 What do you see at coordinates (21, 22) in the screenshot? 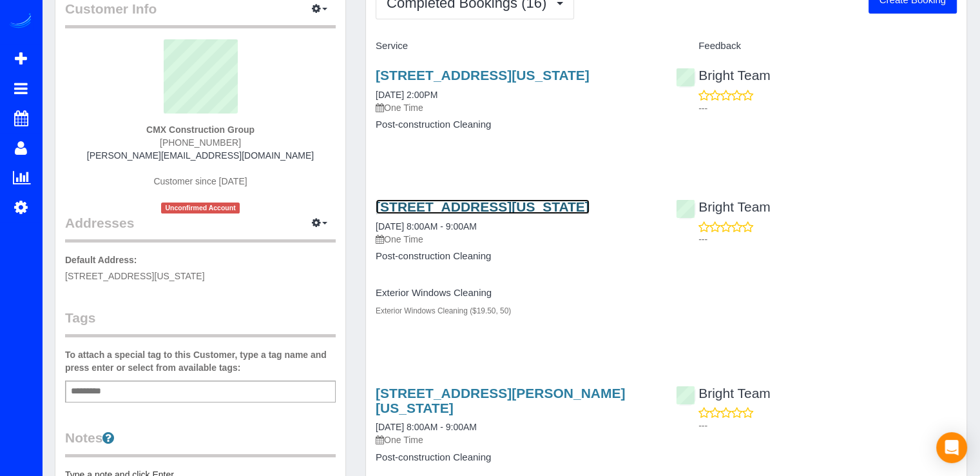
I see `a: Automaid Logo` at bounding box center [21, 22].